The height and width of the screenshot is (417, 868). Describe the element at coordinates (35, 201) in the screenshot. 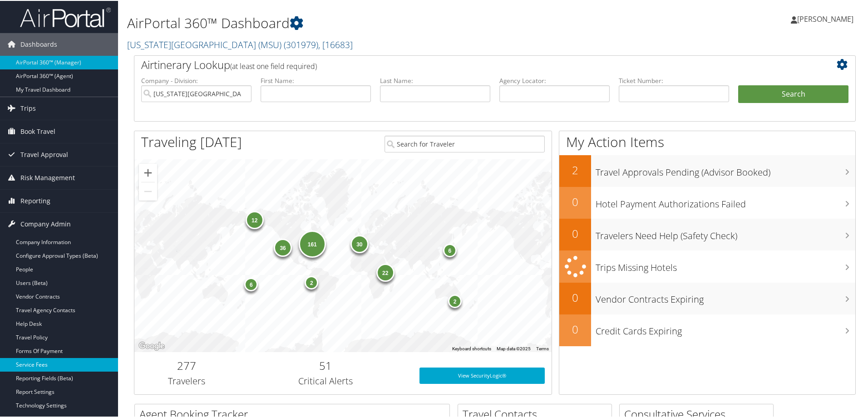

I see `span: Reporting` at that location.